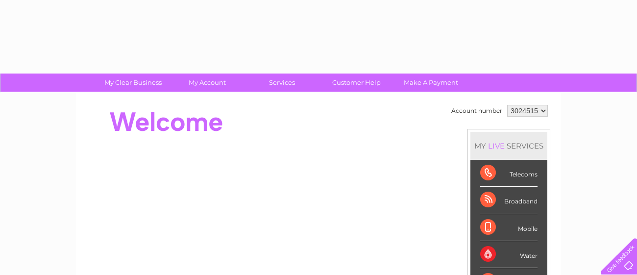 Image resolution: width=637 pixels, height=275 pixels. I want to click on td: Account number, so click(476, 111).